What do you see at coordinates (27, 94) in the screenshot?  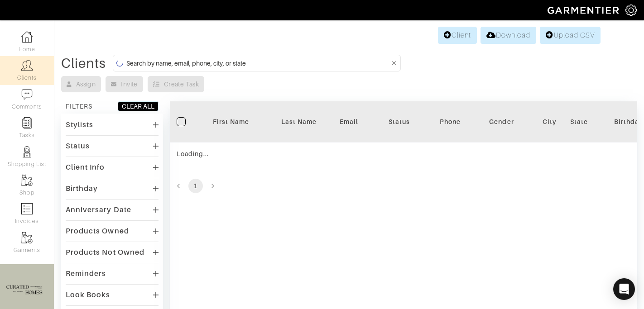 I see `img: comment-icon-a0a6a9ef722e966f86d9cbdc48e553b5cf19dbc54f86b18d962a5391bc8f6eb6.png` at bounding box center [27, 94].